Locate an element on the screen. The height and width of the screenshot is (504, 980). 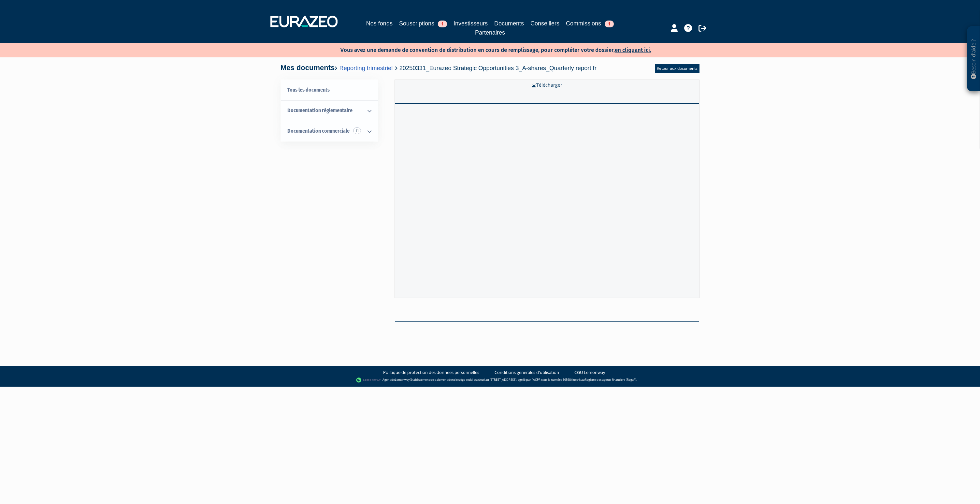
a: Reporting trimestriel is located at coordinates (366, 68).